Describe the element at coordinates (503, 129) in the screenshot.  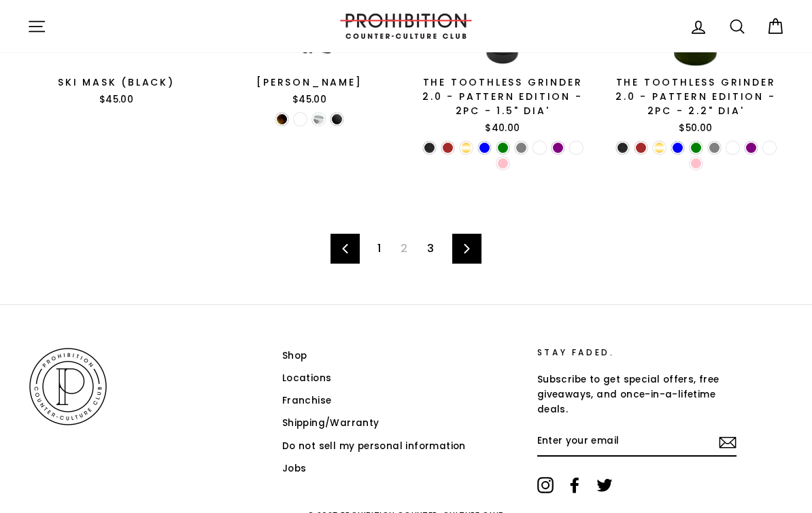
I see `div: $40.00` at that location.